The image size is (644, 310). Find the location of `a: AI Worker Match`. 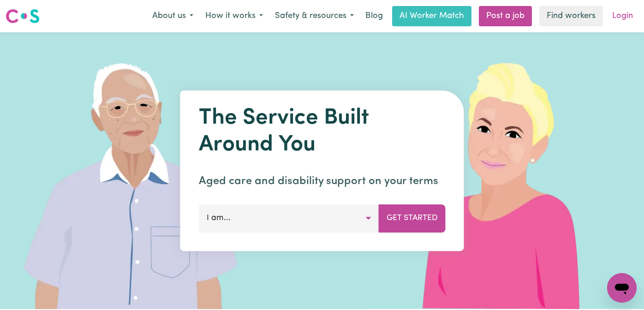

a: AI Worker Match is located at coordinates (432, 16).